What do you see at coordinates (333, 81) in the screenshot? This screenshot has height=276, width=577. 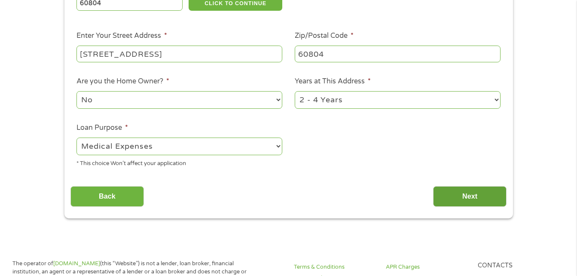 I see `label: Years at This Address` at bounding box center [333, 81].